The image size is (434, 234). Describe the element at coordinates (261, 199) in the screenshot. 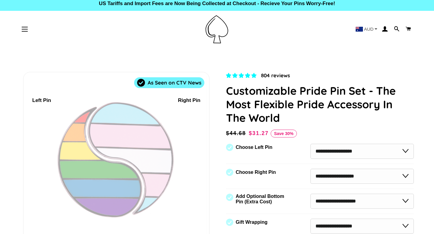

I see `label: Add Optional Bottom Pin (Extra Cost)` at that location.